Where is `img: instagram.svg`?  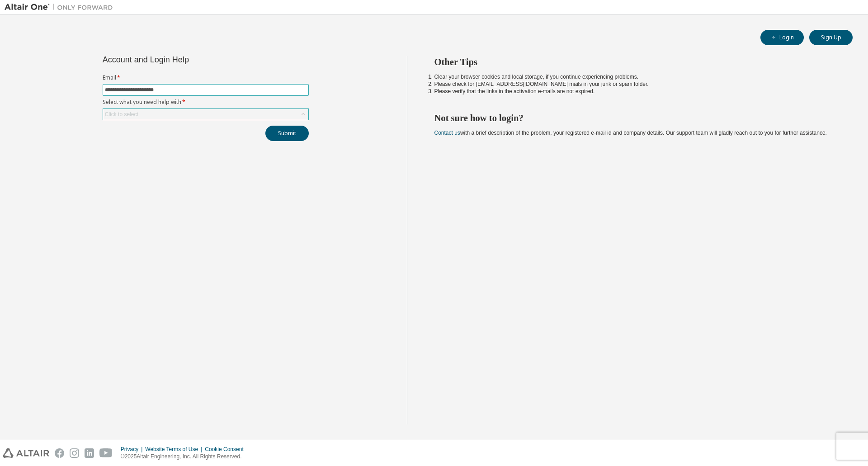 img: instagram.svg is located at coordinates (74, 453).